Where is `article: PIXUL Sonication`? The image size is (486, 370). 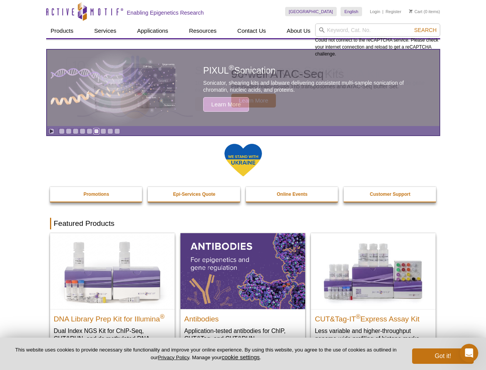 article: PIXUL Sonication is located at coordinates (243, 88).